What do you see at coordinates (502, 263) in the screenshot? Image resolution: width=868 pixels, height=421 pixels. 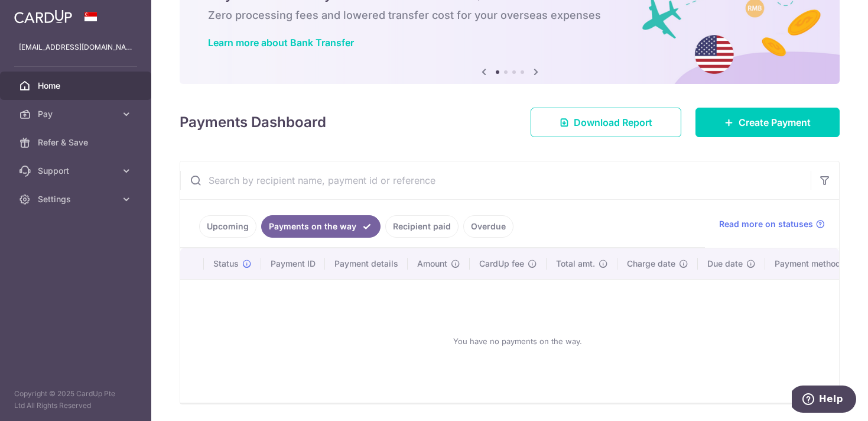 I see `span: CardUp fee` at bounding box center [502, 263].